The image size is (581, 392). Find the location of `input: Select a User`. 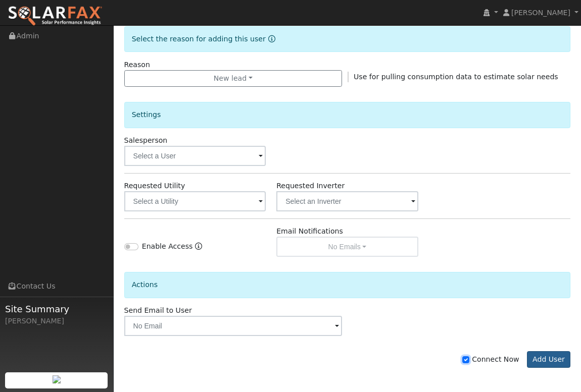

input: Select a User is located at coordinates (195, 156).